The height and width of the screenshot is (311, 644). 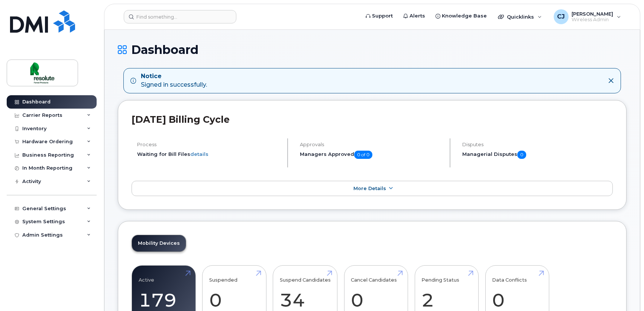 What do you see at coordinates (372, 50) in the screenshot?
I see `h1: Dashboard` at bounding box center [372, 50].